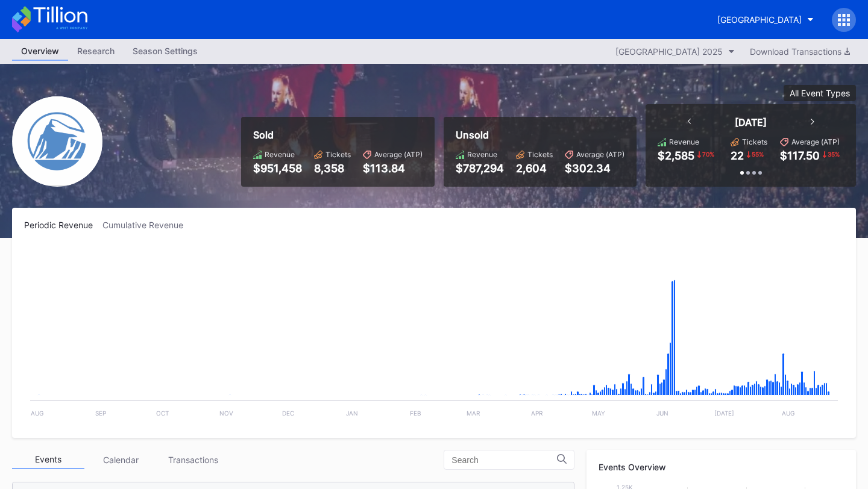 The width and height of the screenshot is (868, 489). I want to click on div: Overview, so click(39, 51).